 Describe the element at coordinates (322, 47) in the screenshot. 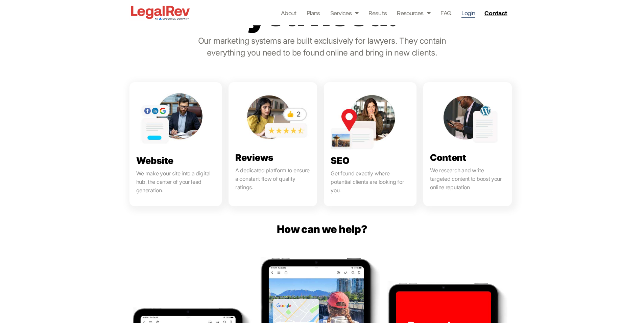

I see `p: Our marketing systems are built exclusively for lawyers. They contain everything you need to be f...` at that location.